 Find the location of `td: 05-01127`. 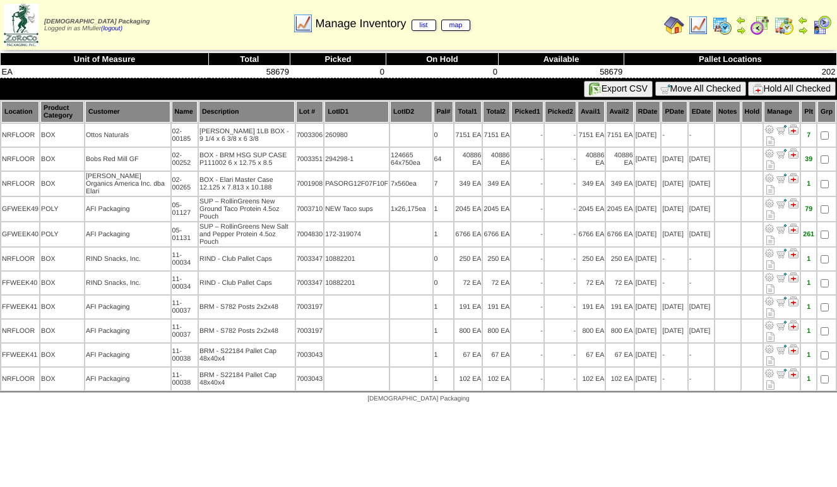

td: 05-01127 is located at coordinates (184, 209).